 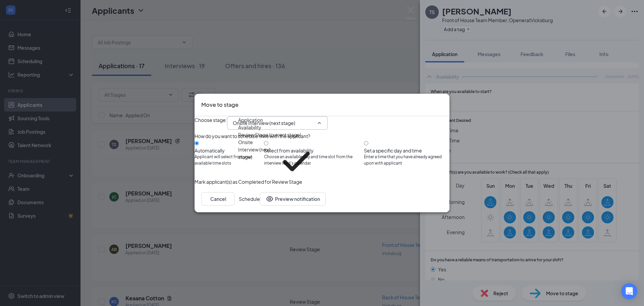 What do you see at coordinates (270, 135) in the screenshot?
I see `div: Review Stage (current stage)` at bounding box center [270, 135].